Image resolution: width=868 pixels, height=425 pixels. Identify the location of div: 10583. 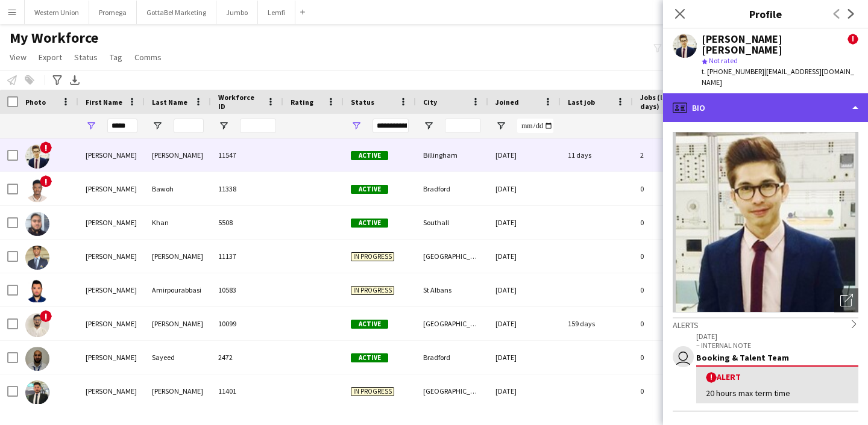
(247, 289).